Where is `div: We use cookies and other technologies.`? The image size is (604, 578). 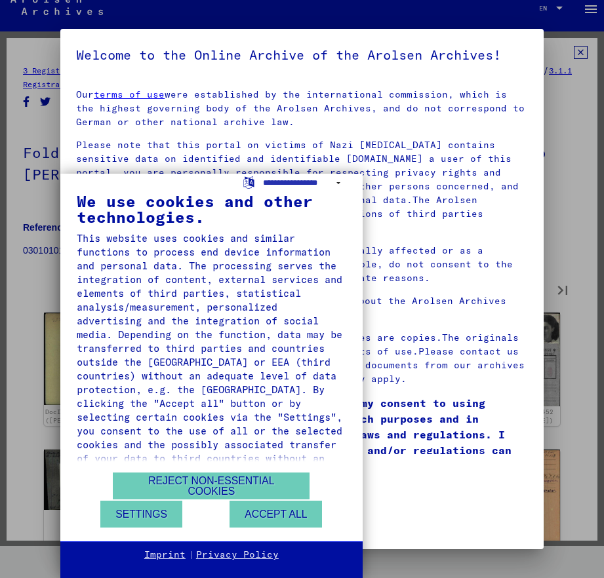
div: We use cookies and other technologies. is located at coordinates (211, 209).